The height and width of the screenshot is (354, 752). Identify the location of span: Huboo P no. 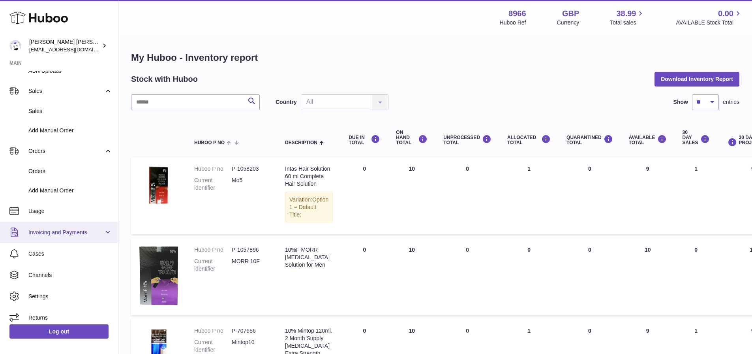
(209, 143).